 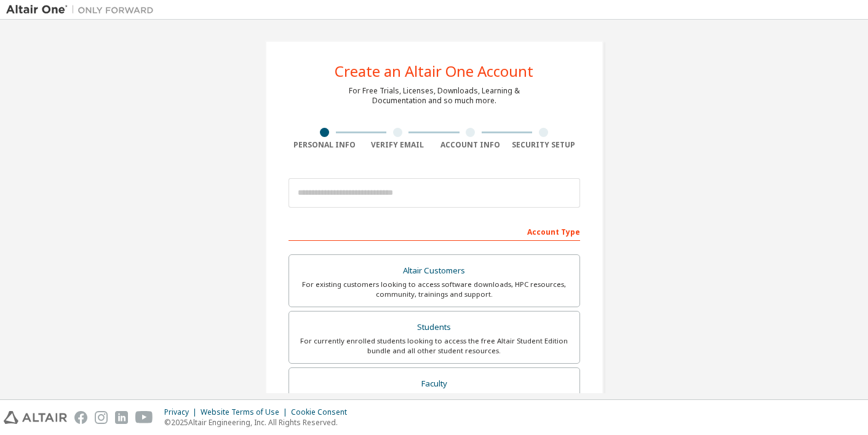 I want to click on div: Students, so click(x=434, y=328).